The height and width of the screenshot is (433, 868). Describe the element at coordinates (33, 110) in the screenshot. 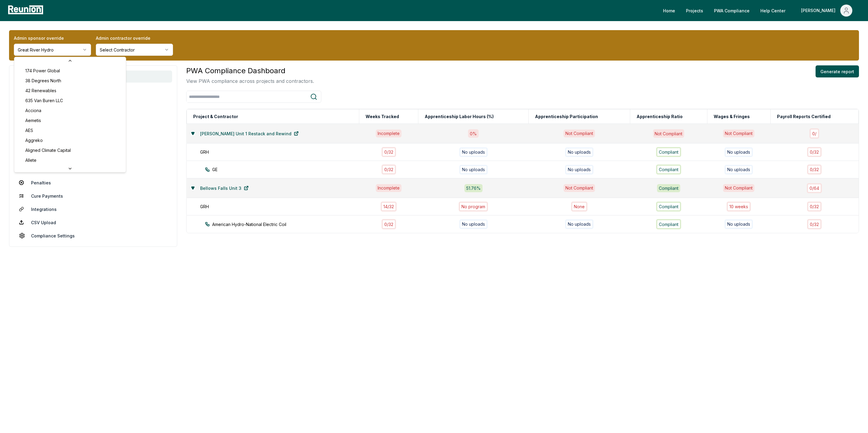

I see `span: Acciona` at that location.